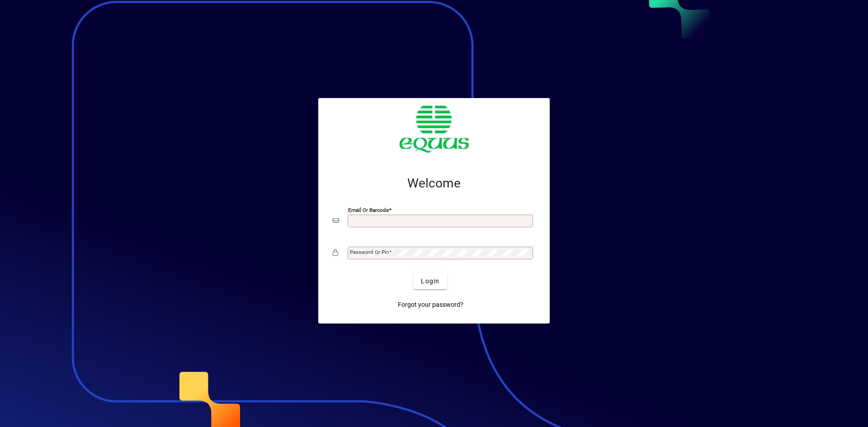 The height and width of the screenshot is (427, 868). Describe the element at coordinates (430, 305) in the screenshot. I see `a: Forgot your password?` at that location.